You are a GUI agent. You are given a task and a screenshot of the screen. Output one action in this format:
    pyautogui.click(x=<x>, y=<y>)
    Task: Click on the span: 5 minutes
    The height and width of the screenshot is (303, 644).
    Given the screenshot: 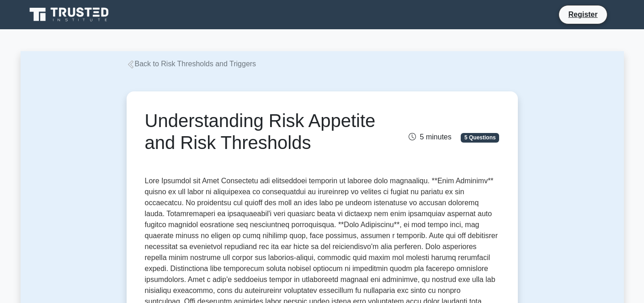 What is the action you would take?
    pyautogui.click(x=430, y=137)
    